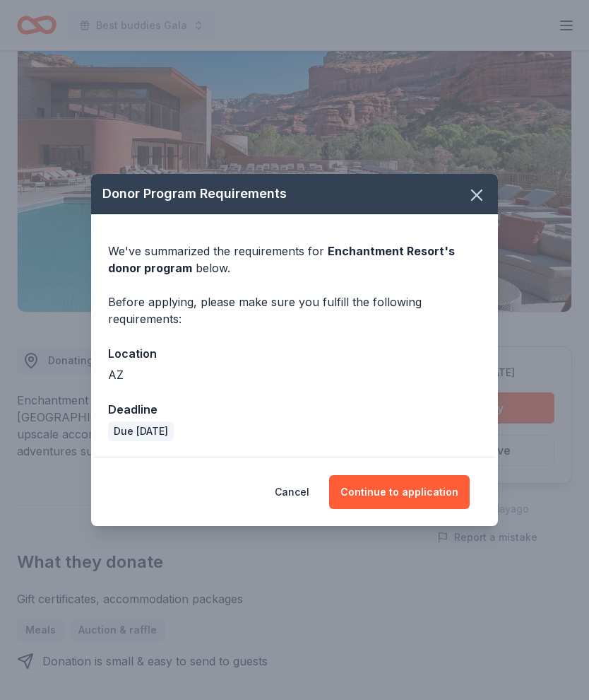  I want to click on div: Donor Program Requirements, so click(295, 194).